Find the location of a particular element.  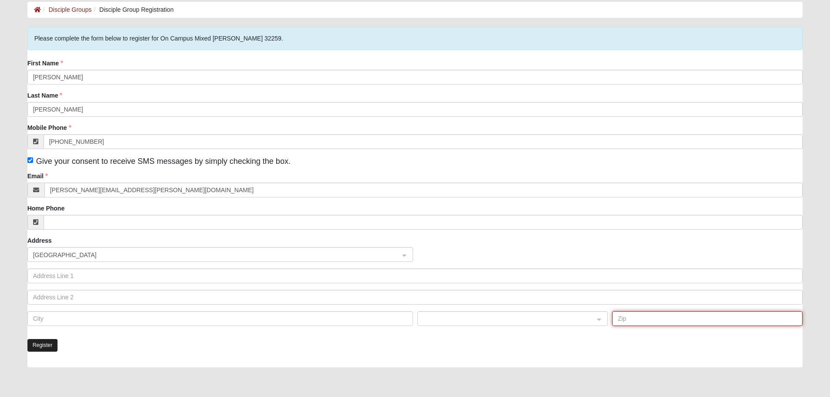

label: Mobile Phone is located at coordinates (49, 128).